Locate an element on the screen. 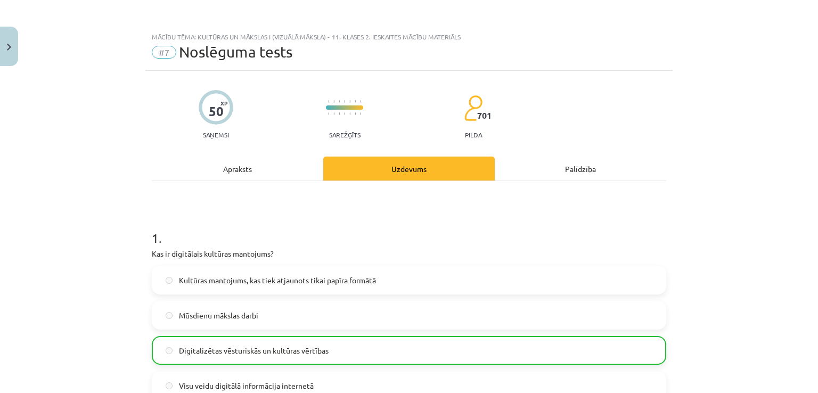 Image resolution: width=818 pixels, height=393 pixels. div: 50 is located at coordinates (216, 111).